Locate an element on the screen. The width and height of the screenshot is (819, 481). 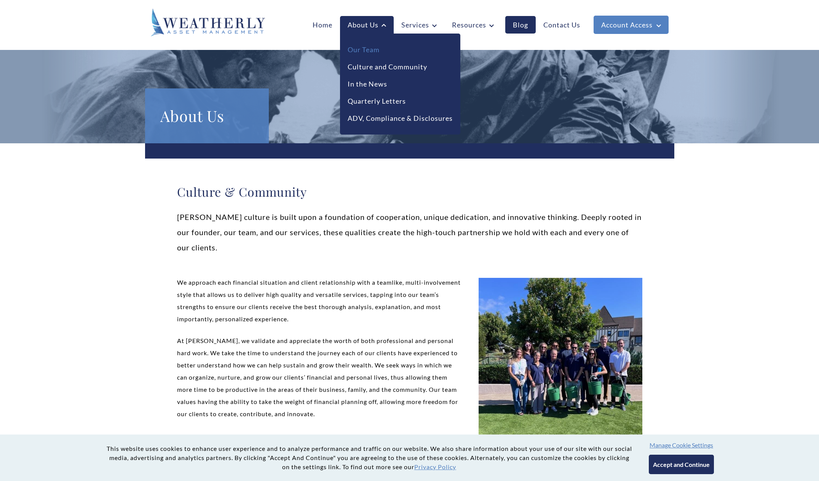
button: Accept and Continue is located at coordinates (682, 464).